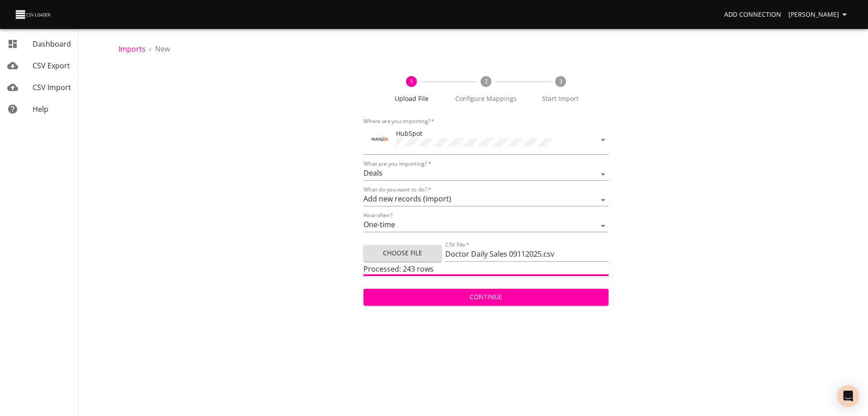 The height and width of the screenshot is (416, 868). I want to click on span: Dashboard, so click(51, 44).